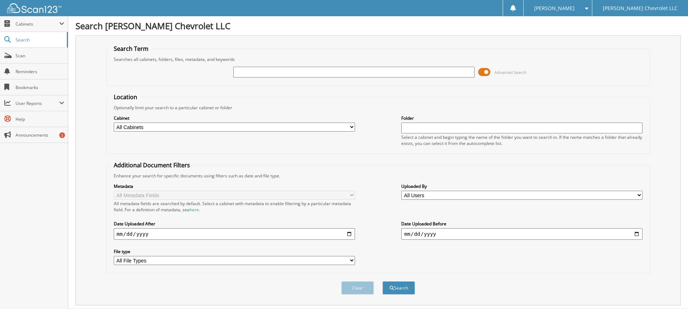  Describe the element at coordinates (40, 87) in the screenshot. I see `span: Bookmarks` at that location.